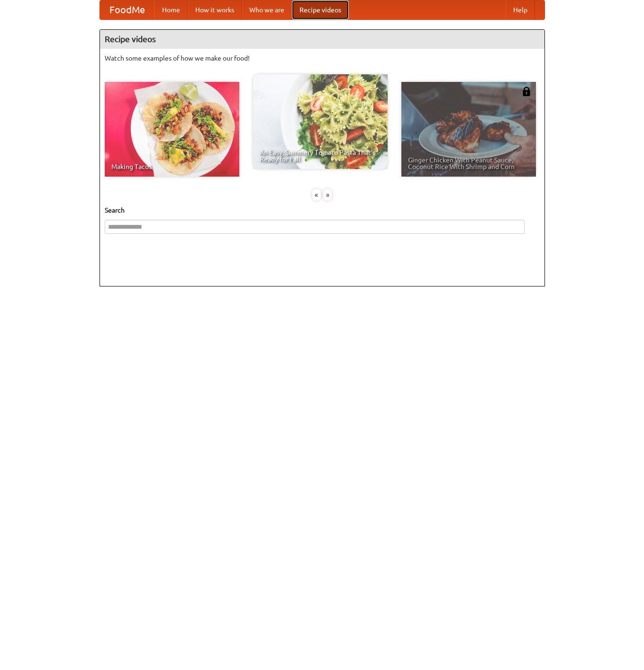 The width and height of the screenshot is (644, 670). What do you see at coordinates (320, 10) in the screenshot?
I see `a: Recipe videos` at bounding box center [320, 10].